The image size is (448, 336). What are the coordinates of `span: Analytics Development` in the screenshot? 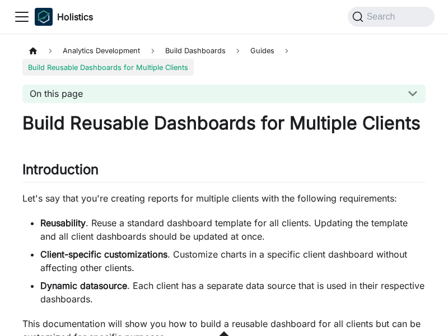 It's located at (101, 50).